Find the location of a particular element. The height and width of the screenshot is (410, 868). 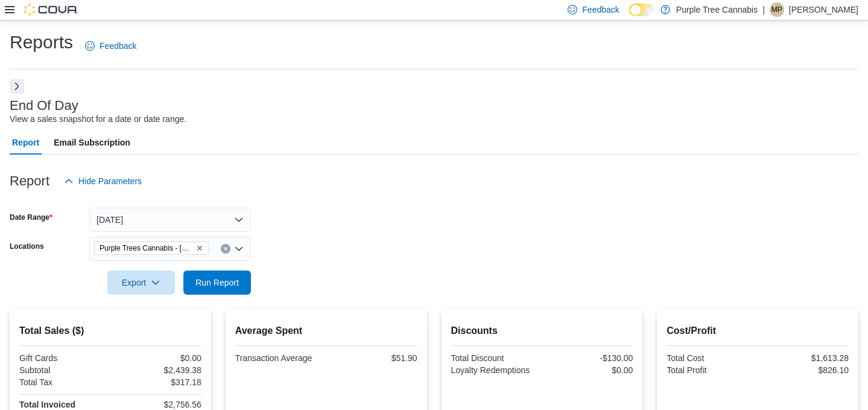

button: Open list of options is located at coordinates (239, 249).